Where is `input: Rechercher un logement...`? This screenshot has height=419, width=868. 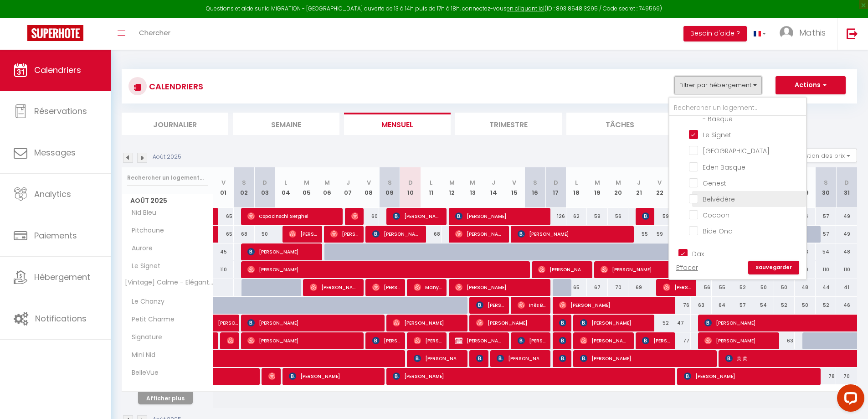 input: Rechercher un logement... is located at coordinates (738, 108).